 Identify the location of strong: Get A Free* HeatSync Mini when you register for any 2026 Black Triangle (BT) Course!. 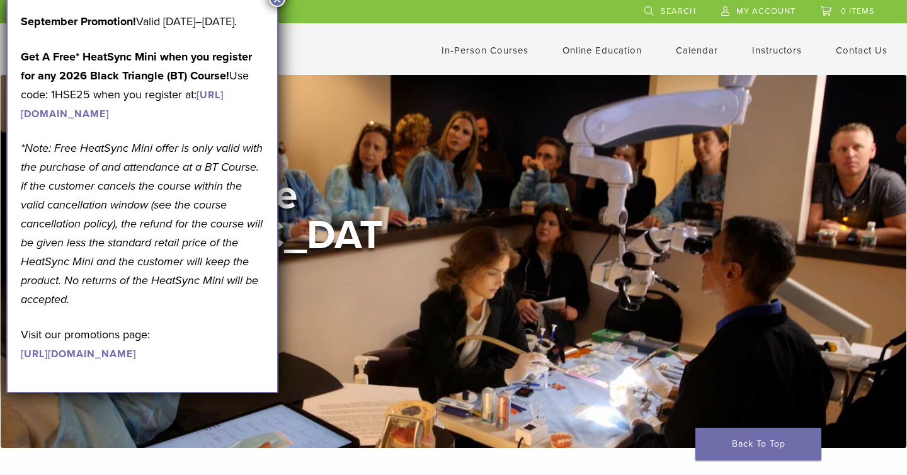
(136, 66).